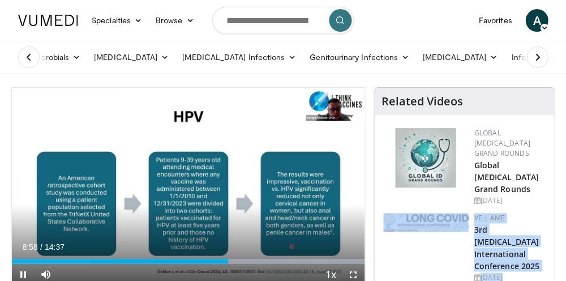 This screenshot has height=281, width=566. I want to click on a: Favorites, so click(495, 20).